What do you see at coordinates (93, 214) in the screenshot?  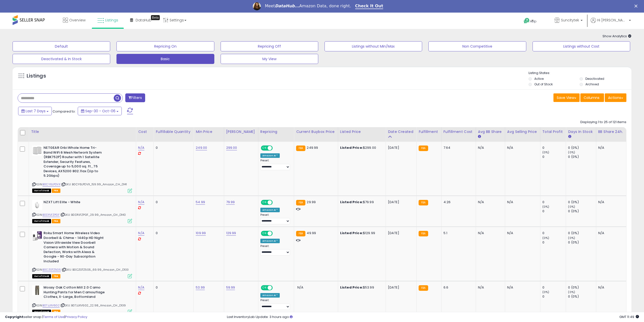 I see `span: | SKU: B0DPJFZPGF_29.99_Amazon_CH_D140` at bounding box center [93, 214].